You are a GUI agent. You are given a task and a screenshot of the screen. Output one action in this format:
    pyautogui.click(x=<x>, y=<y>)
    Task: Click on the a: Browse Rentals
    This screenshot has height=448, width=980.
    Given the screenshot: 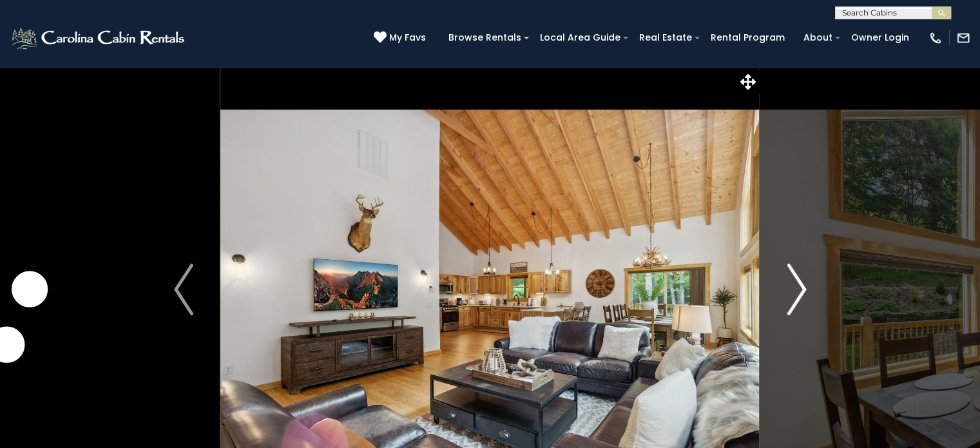 What is the action you would take?
    pyautogui.click(x=485, y=37)
    